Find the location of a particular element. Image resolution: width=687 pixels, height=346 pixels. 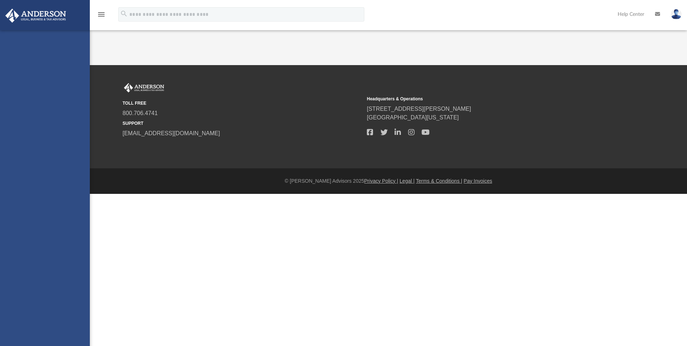

a: 800.706.4741 is located at coordinates (140, 113).